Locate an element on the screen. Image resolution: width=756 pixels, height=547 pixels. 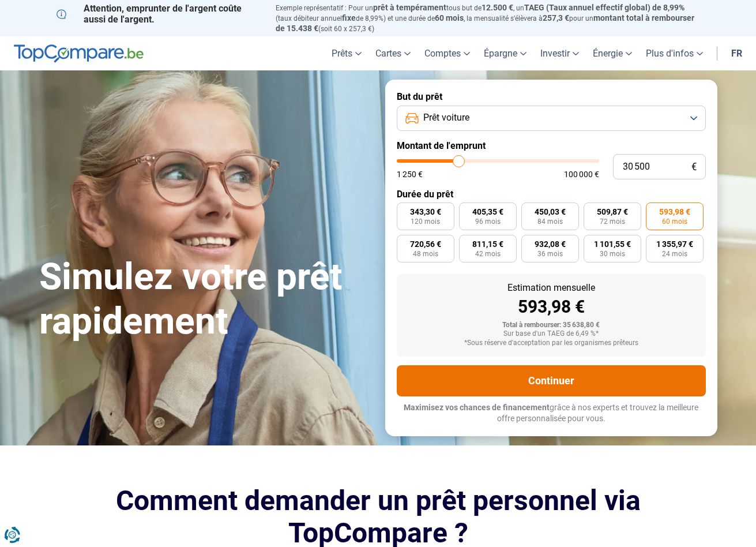
a: Énergie is located at coordinates (612, 54).